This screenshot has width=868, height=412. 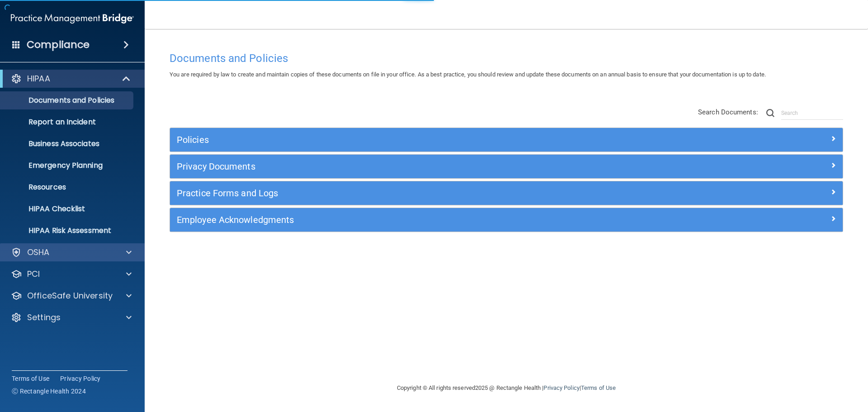 I want to click on a: Practice Forms and Logs, so click(x=506, y=193).